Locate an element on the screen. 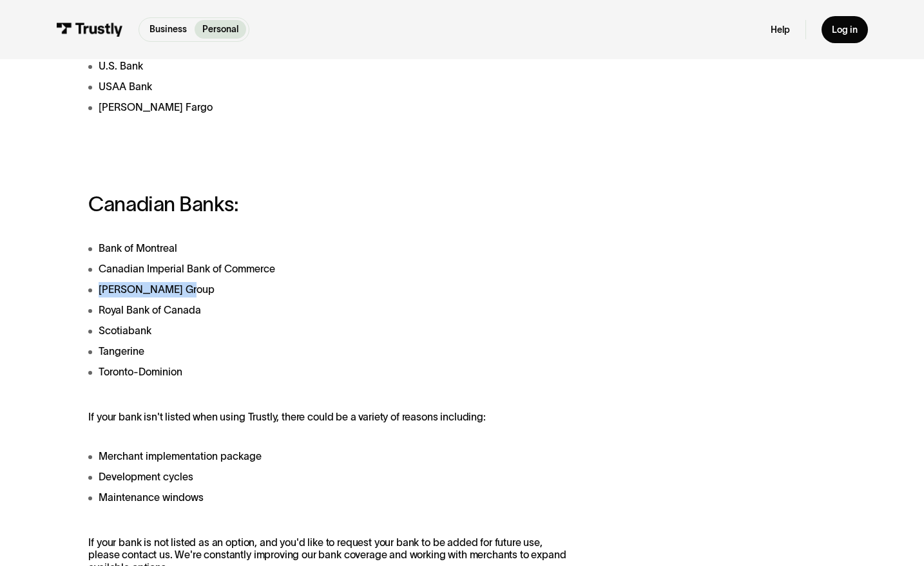 The width and height of the screenshot is (924, 566). li: Bank of Montreal is located at coordinates (329, 249).